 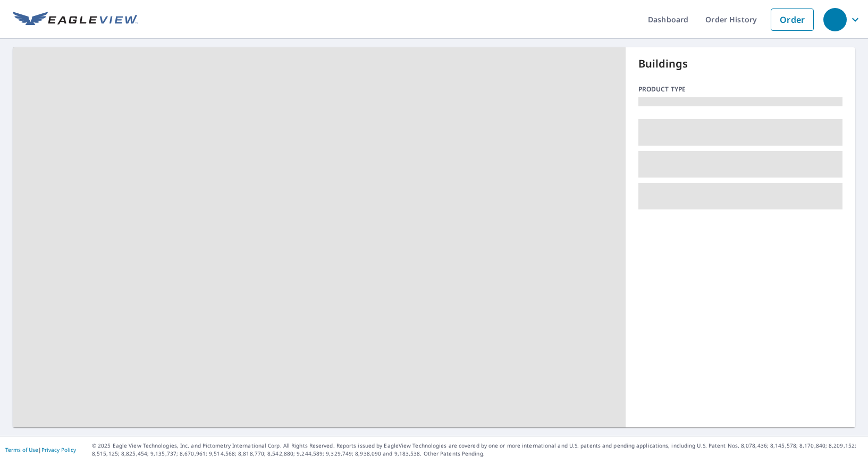 I want to click on p: Buildings, so click(x=741, y=64).